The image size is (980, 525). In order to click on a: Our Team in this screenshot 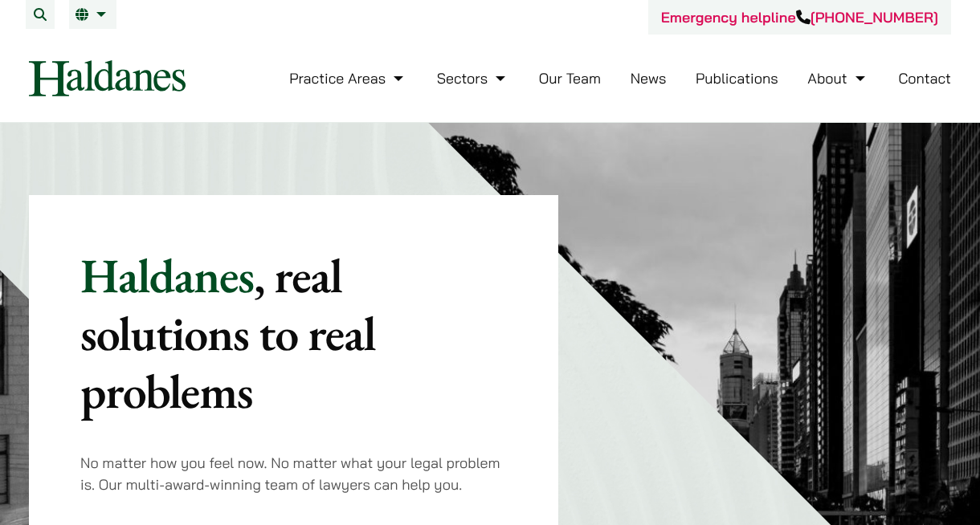, I will do `click(569, 77)`.